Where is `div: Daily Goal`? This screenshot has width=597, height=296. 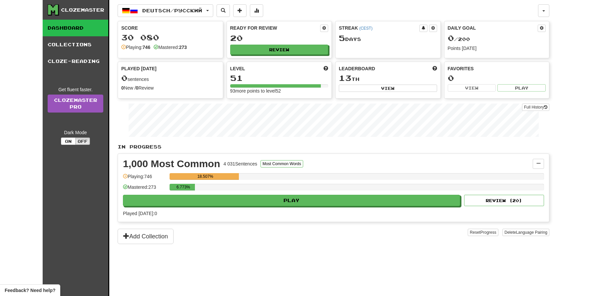 div: Daily Goal is located at coordinates (493, 28).